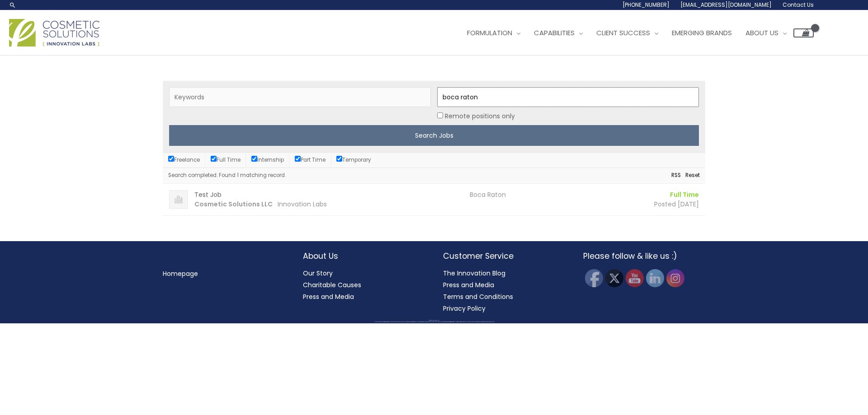  What do you see at coordinates (478, 297) in the screenshot?
I see `a: Terms and Conditions` at bounding box center [478, 297].